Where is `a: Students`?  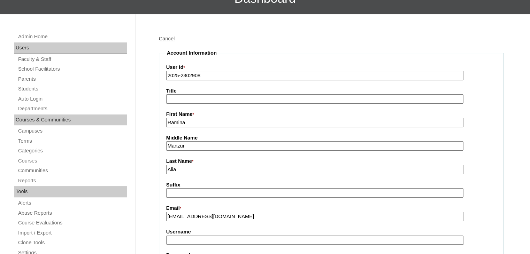
a: Students is located at coordinates (72, 89).